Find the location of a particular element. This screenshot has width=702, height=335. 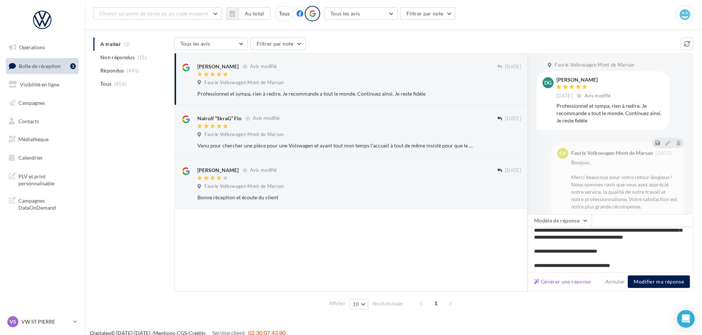

button: Modèle de réponse is located at coordinates (560, 221).